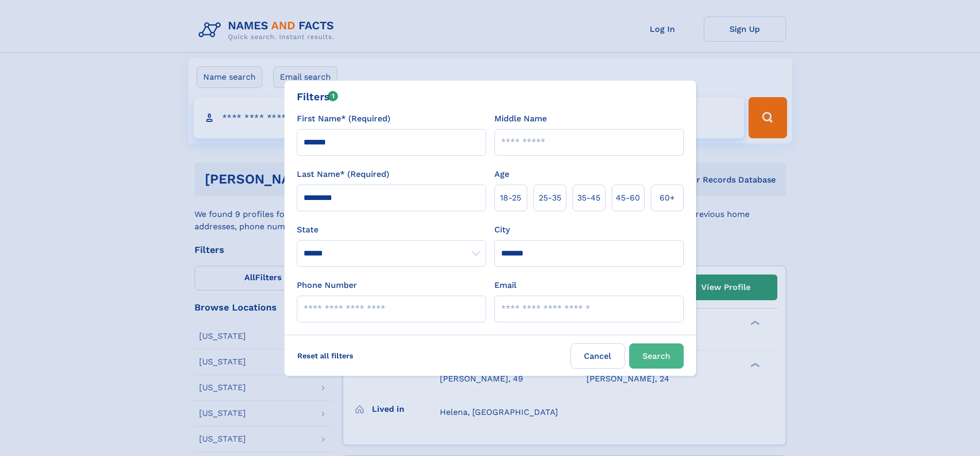  What do you see at coordinates (550, 198) in the screenshot?
I see `span: 25‑35` at bounding box center [550, 198].